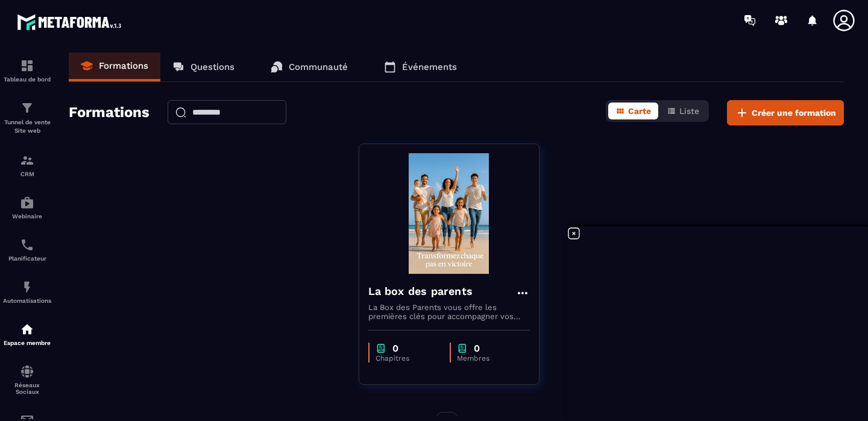 This screenshot has width=868, height=421. What do you see at coordinates (71, 22) in the screenshot?
I see `img: logo` at bounding box center [71, 22].